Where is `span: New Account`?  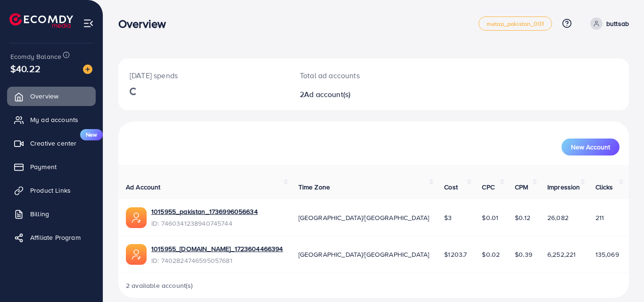 span: New Account is located at coordinates (590, 147).